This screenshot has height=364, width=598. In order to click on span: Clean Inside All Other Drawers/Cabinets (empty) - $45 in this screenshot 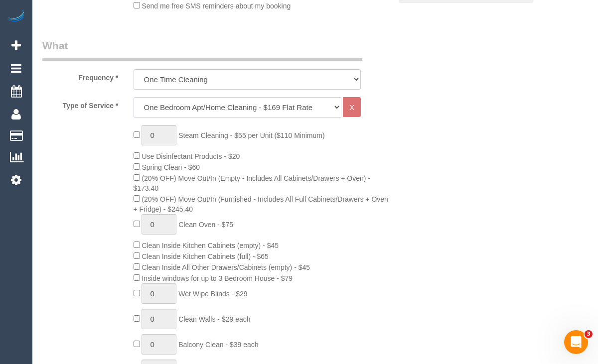, I will do `click(226, 268)`.